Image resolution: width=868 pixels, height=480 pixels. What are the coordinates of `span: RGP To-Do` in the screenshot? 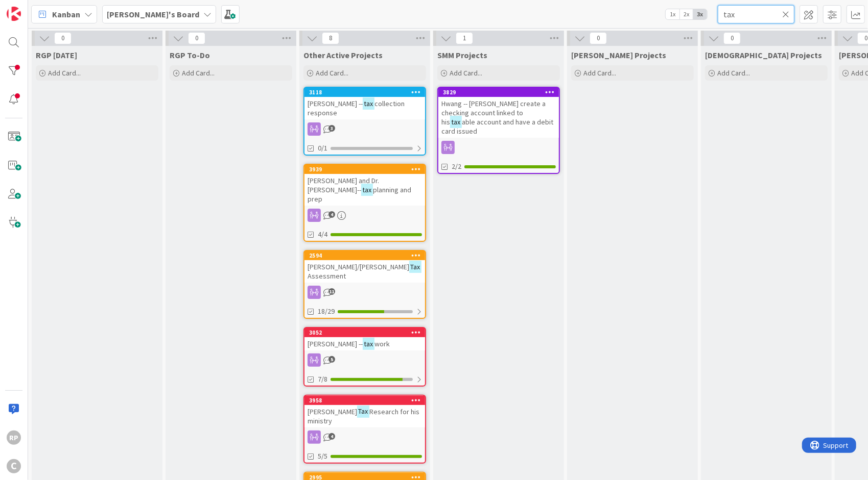 It's located at (189, 55).